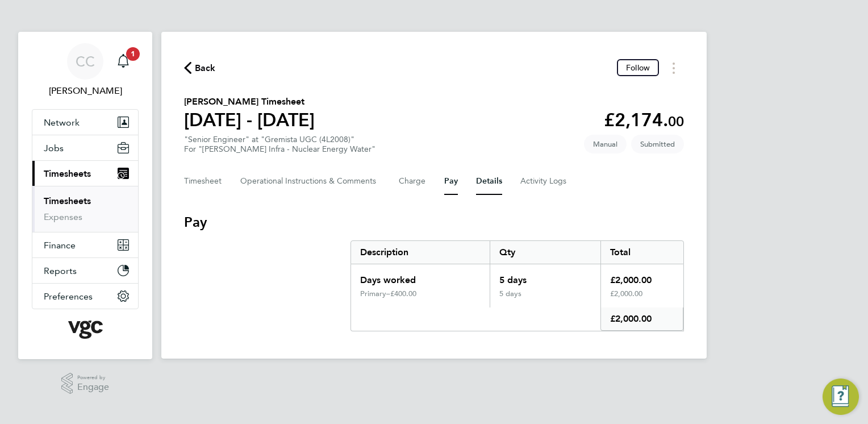 This screenshot has height=424, width=868. What do you see at coordinates (841, 397) in the screenshot?
I see `button: Engage Resource Center` at bounding box center [841, 397].